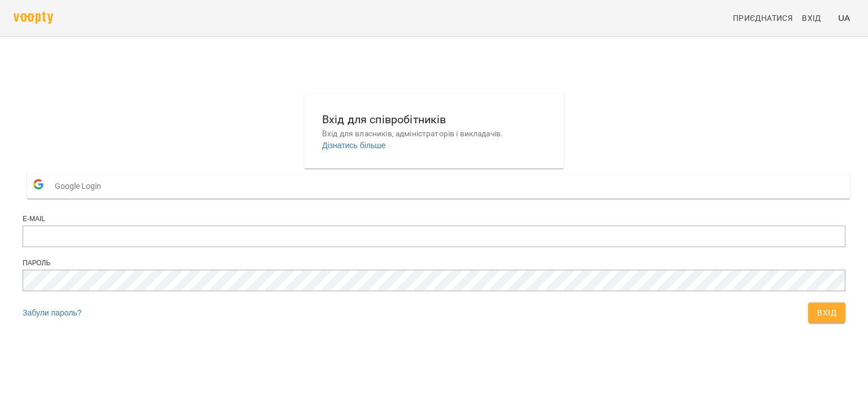  Describe the element at coordinates (762, 18) in the screenshot. I see `span: Приєднатися` at that location.